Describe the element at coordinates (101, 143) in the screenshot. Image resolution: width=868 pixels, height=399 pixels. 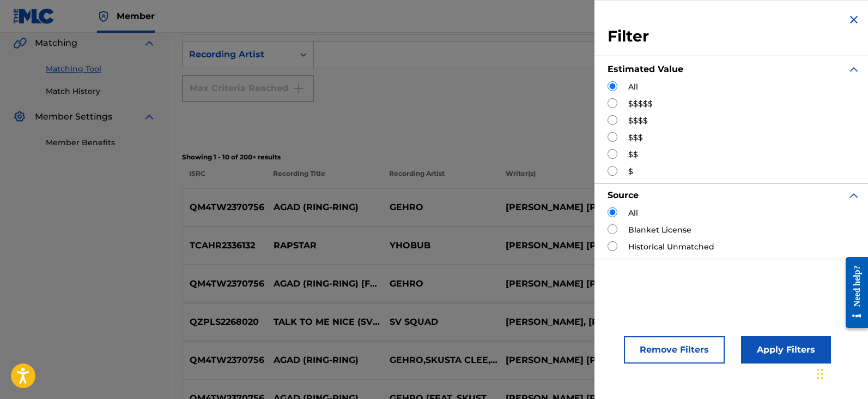
I see `a: Member Benefits` at that location.